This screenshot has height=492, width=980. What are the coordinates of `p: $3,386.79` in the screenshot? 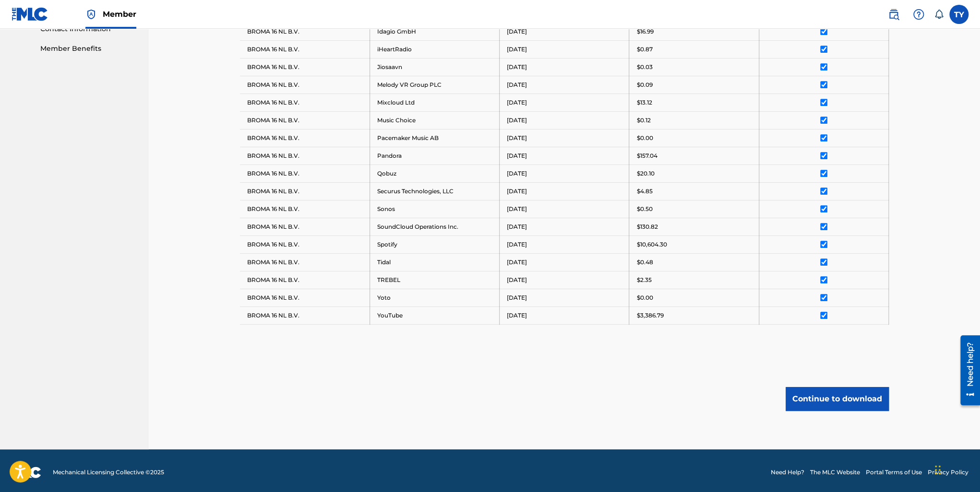 It's located at (650, 316).